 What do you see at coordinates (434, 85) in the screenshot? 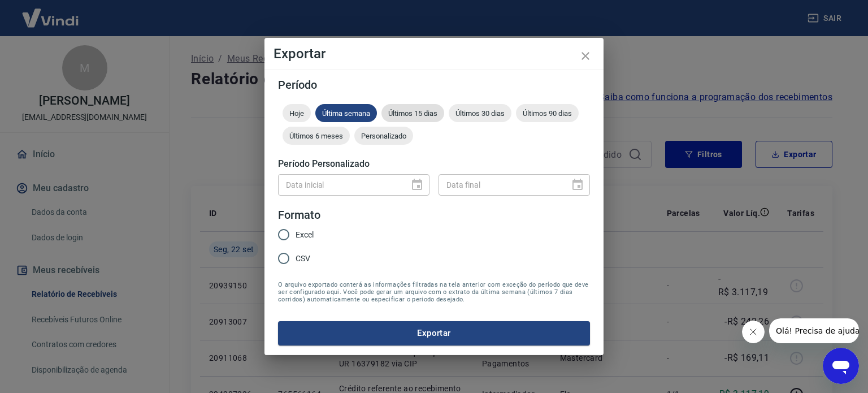
I see `h5: Período` at bounding box center [434, 85].